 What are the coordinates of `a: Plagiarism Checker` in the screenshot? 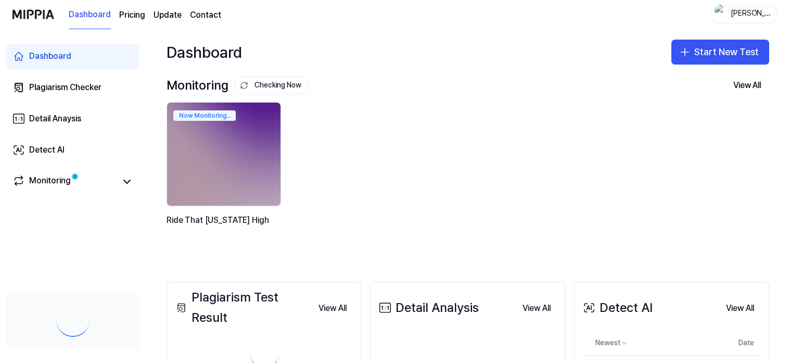 It's located at (73, 87).